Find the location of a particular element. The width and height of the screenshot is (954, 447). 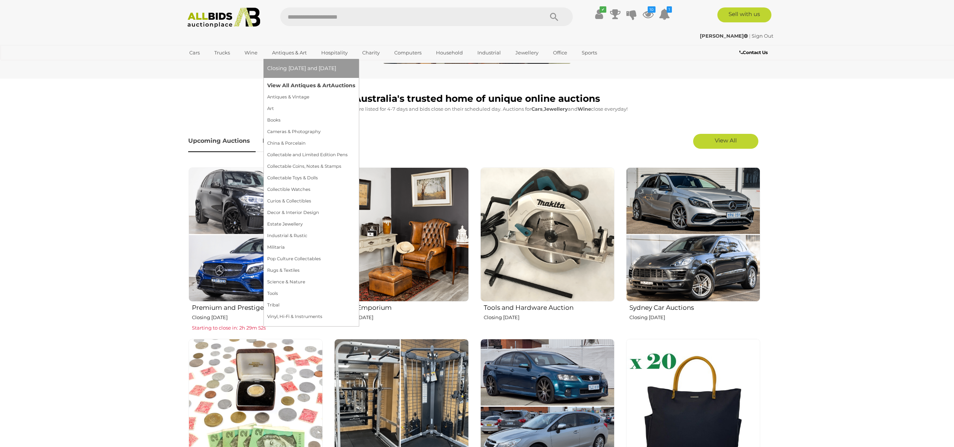

b: Contact Us is located at coordinates (753, 52).